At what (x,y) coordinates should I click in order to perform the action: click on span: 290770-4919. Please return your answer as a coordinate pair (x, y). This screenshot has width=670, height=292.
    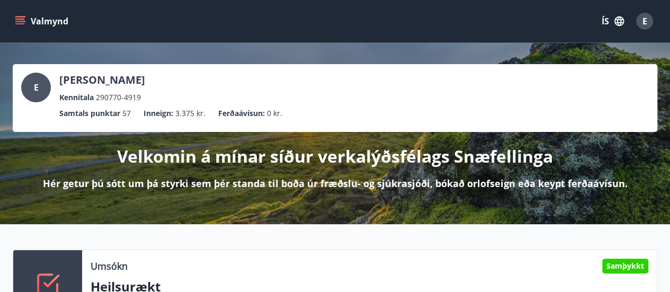
    Looking at the image, I should click on (118, 97).